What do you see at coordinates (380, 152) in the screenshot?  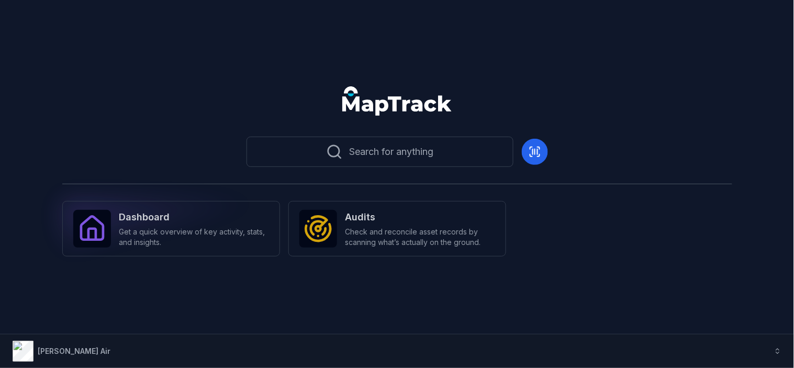 I see `button: Search for anything` at bounding box center [380, 152].